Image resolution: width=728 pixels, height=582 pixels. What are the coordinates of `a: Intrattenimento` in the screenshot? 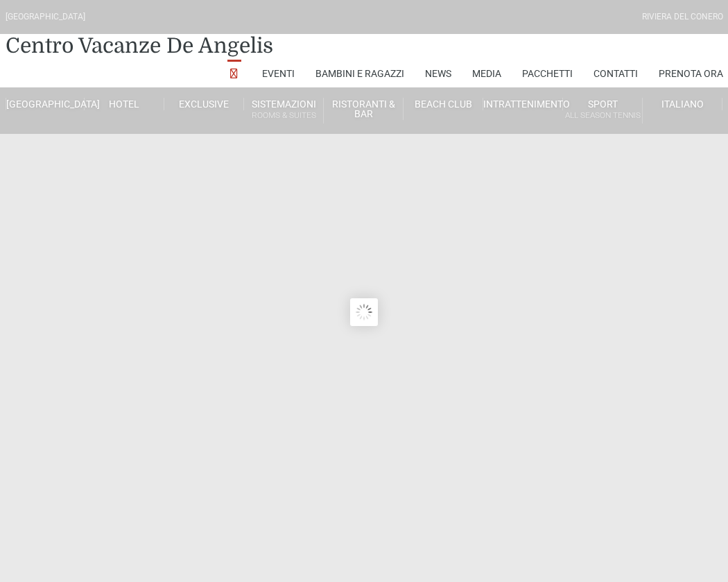 It's located at (523, 104).